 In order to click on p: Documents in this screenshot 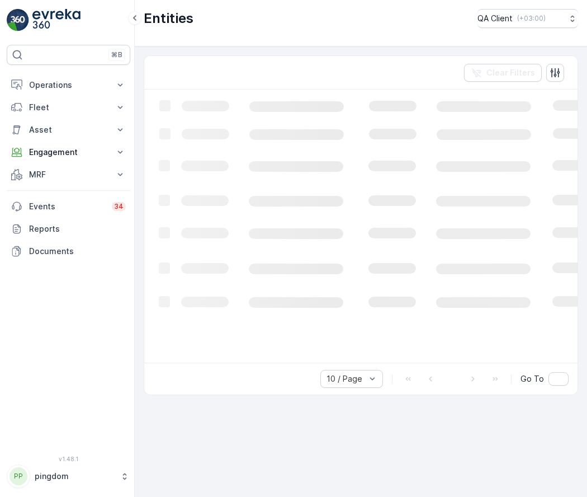, I will do `click(77, 251)`.